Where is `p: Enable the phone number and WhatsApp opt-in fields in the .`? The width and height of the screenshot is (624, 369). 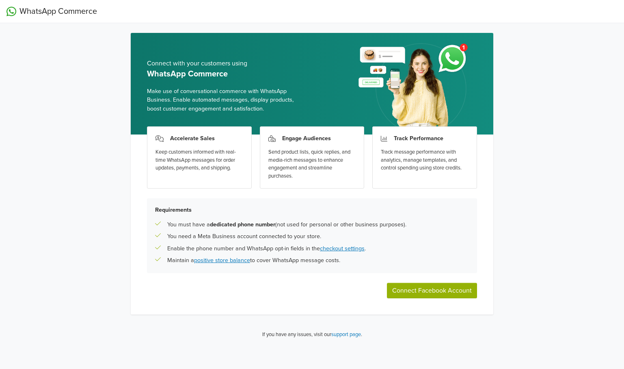 p: Enable the phone number and WhatsApp opt-in fields in the . is located at coordinates (266, 249).